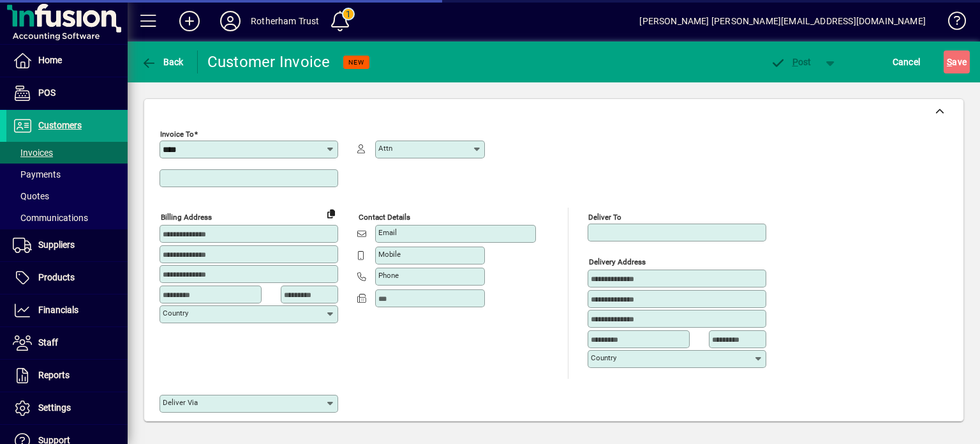 This screenshot has height=444, width=980. I want to click on span: Suppliers, so click(56, 245).